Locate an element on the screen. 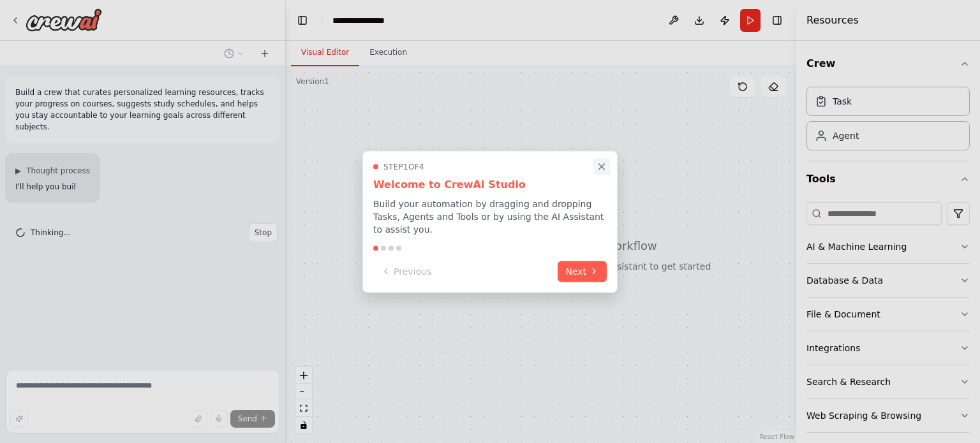 The height and width of the screenshot is (443, 980). span: Step 1 of 4 is located at coordinates (404, 166).